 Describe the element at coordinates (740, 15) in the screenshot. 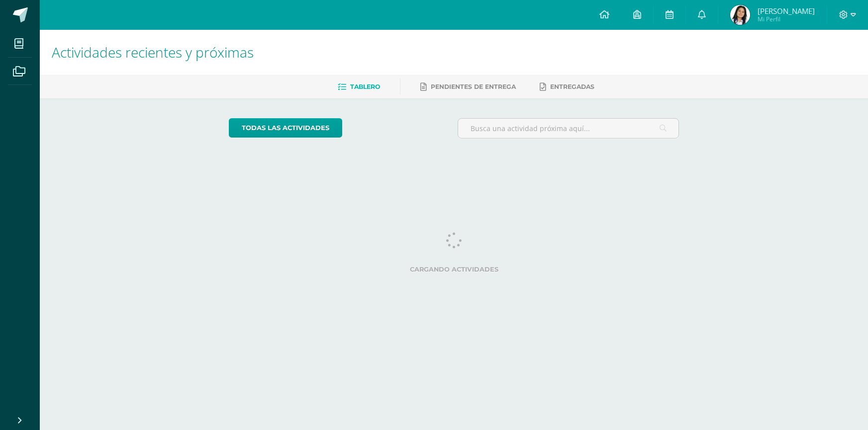

I see `img: 2f5795df52457633fd5f79b361666a78.png` at that location.